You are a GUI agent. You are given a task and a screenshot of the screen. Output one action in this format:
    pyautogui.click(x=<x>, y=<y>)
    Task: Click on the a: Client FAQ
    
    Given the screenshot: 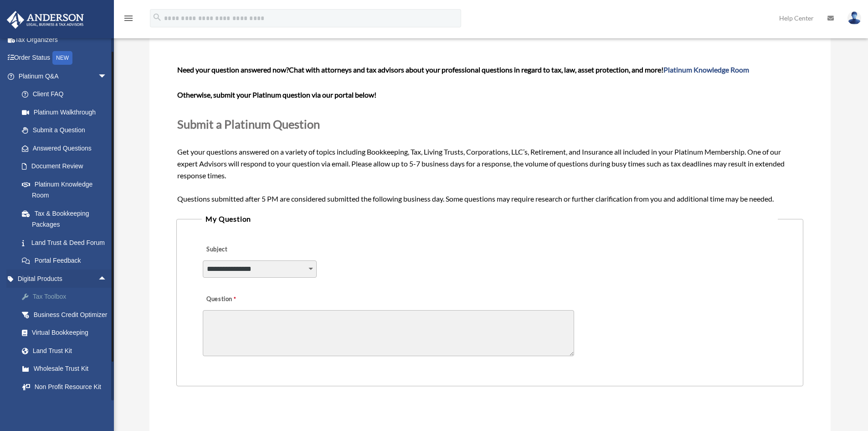 What is the action you would take?
    pyautogui.click(x=67, y=94)
    